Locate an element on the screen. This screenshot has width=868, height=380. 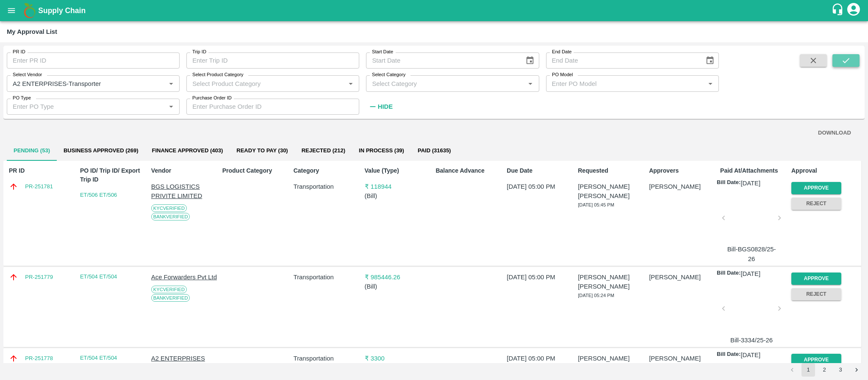
label: Purchase Order ID is located at coordinates (212, 98).